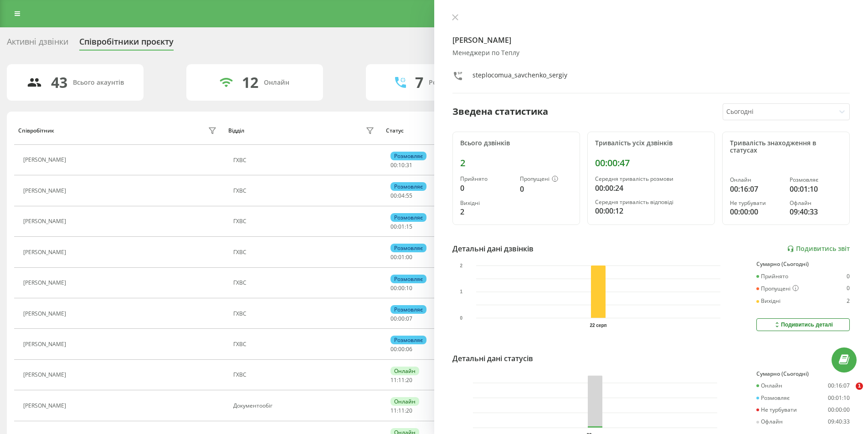 The height and width of the screenshot is (434, 868). I want to click on div: Менеджери по Теплу, so click(651, 53).